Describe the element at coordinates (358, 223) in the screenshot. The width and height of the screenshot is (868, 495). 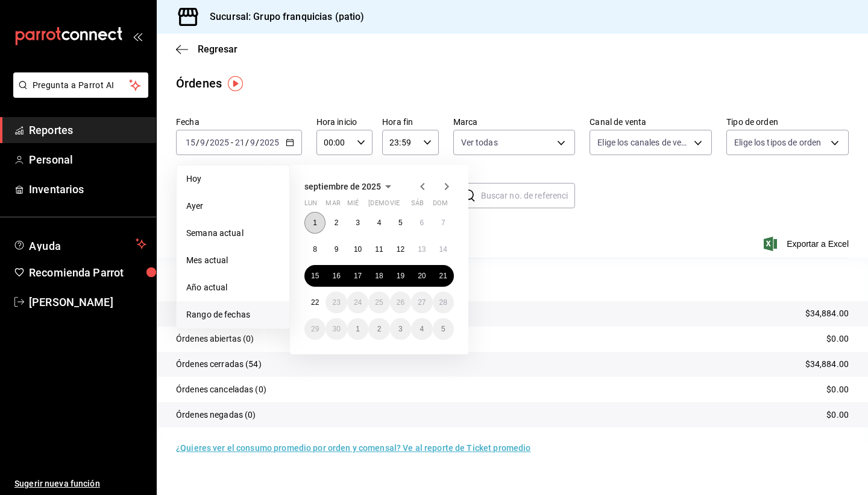
I see `button: 3 de septiembre de 2025` at that location.